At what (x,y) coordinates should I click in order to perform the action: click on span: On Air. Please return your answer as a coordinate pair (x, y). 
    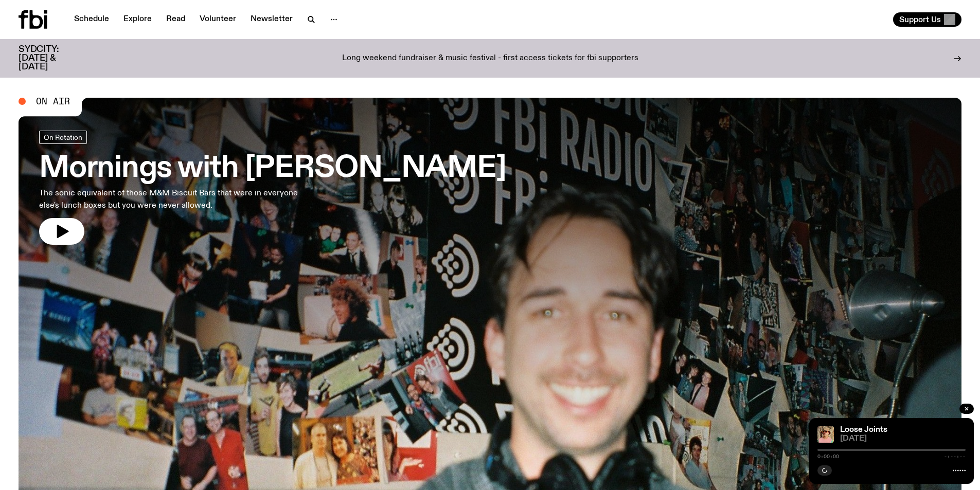
    Looking at the image, I should click on (53, 102).